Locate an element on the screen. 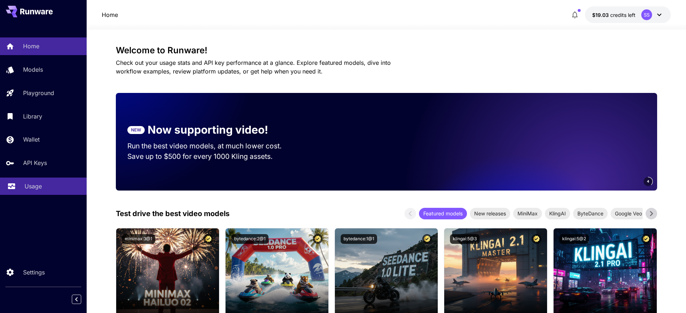 This screenshot has width=686, height=313. p: Save up to $500 for every 1000 Kling assets. is located at coordinates (211, 157).